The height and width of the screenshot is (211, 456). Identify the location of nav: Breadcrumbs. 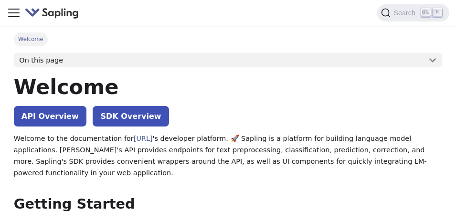
(228, 39).